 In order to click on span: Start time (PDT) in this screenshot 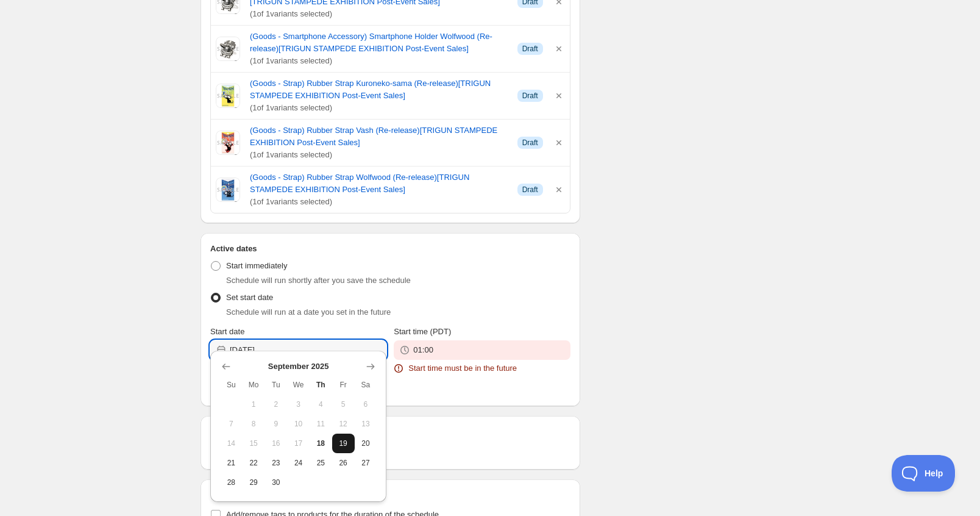, I will do `click(423, 331)`.